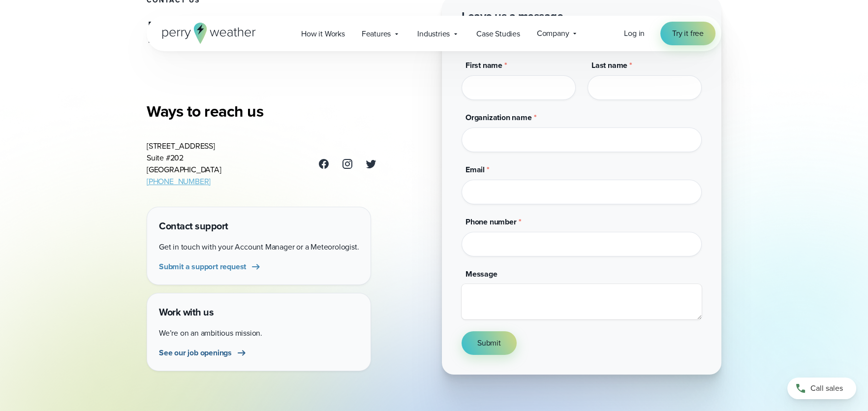  What do you see at coordinates (634, 33) in the screenshot?
I see `span: Log in` at bounding box center [634, 33].